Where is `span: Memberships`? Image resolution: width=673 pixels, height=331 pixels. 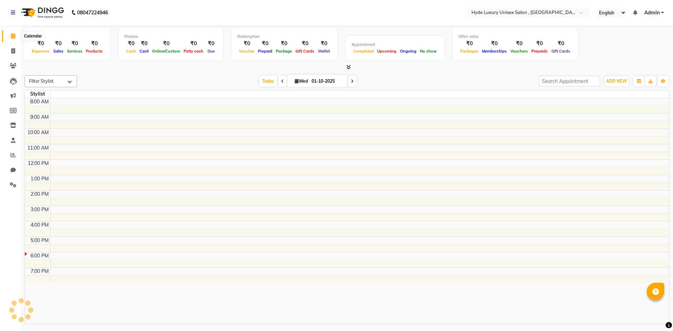 span: Memberships is located at coordinates (494, 51).